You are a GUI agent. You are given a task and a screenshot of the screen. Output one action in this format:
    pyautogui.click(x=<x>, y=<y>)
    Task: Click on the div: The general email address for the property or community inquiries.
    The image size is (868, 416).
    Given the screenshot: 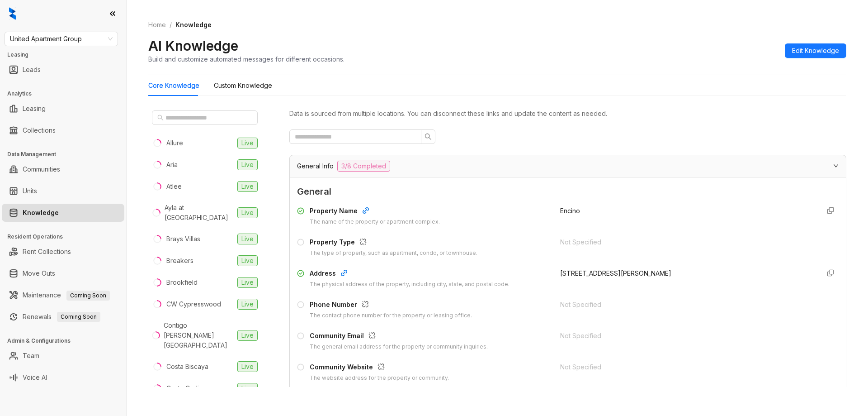 What is the action you would take?
    pyautogui.click(x=399, y=346)
    